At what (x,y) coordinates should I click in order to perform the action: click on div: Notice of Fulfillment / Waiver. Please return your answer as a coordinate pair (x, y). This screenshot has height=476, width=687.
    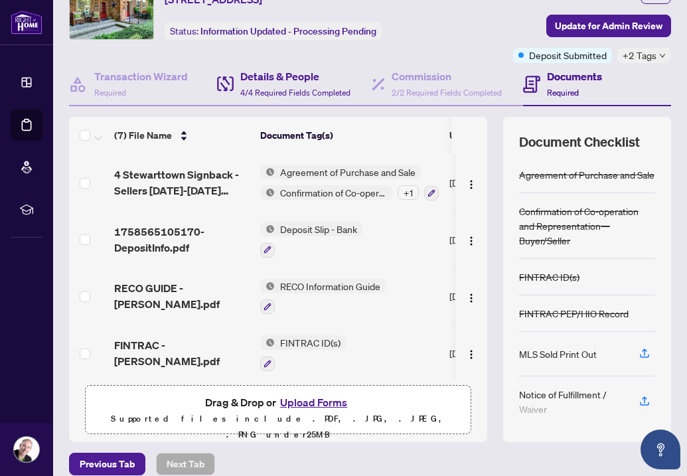
    Looking at the image, I should click on (571, 401).